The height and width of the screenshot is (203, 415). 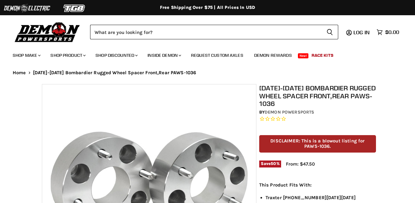 What do you see at coordinates (217, 55) in the screenshot?
I see `a: Request Custom Axles` at bounding box center [217, 55].